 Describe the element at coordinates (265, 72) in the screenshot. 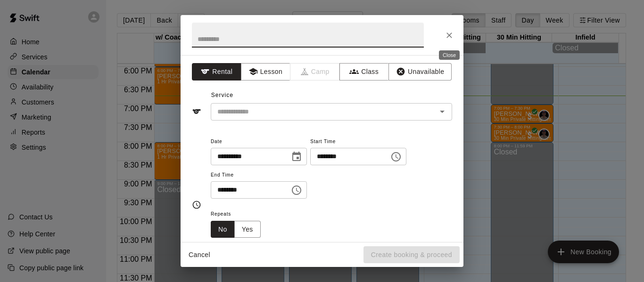

I see `button: Lesson` at that location.